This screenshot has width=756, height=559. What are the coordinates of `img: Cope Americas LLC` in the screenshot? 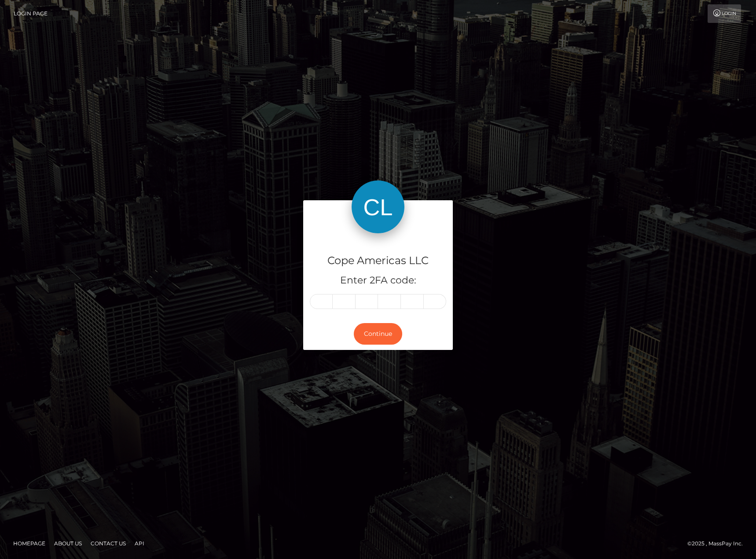 It's located at (378, 207).